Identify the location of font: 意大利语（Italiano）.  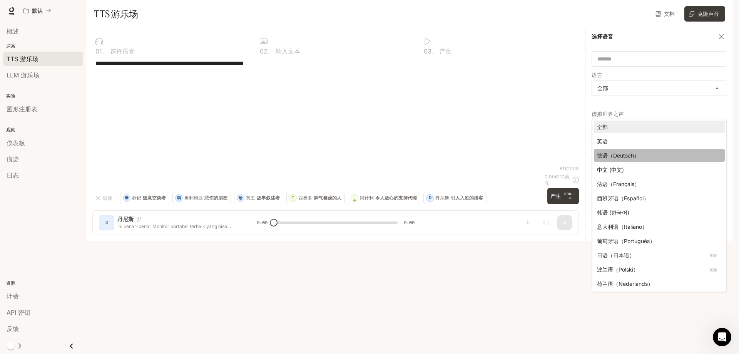
(622, 226).